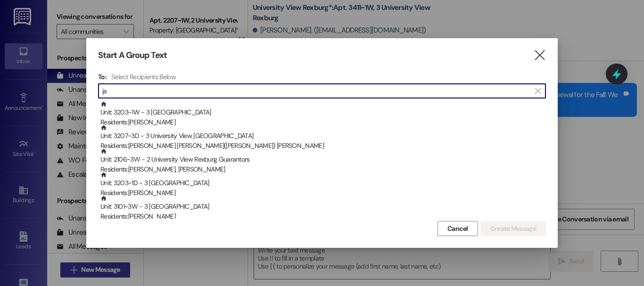 Image resolution: width=644 pixels, height=286 pixels. I want to click on button: Clear text, so click(538, 91).